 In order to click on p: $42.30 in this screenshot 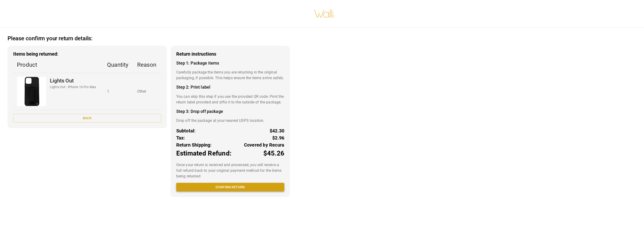, I will do `click(277, 131)`.